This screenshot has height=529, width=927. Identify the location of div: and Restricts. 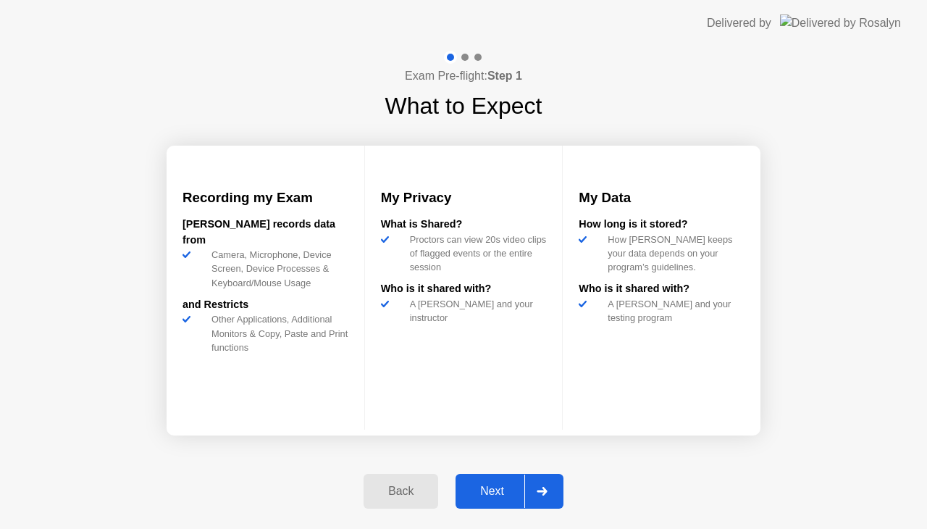
(265, 305).